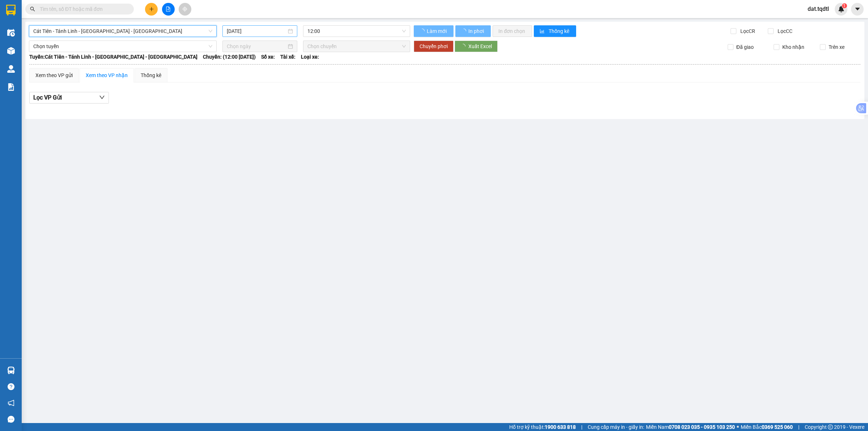  What do you see at coordinates (690, 427) in the screenshot?
I see `span: Miền Nam` at bounding box center [690, 427].